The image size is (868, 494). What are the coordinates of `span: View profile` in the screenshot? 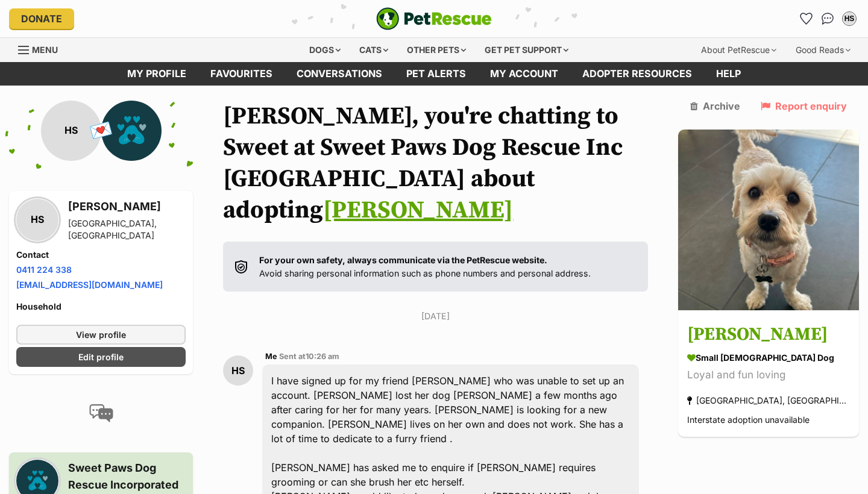 It's located at (101, 335).